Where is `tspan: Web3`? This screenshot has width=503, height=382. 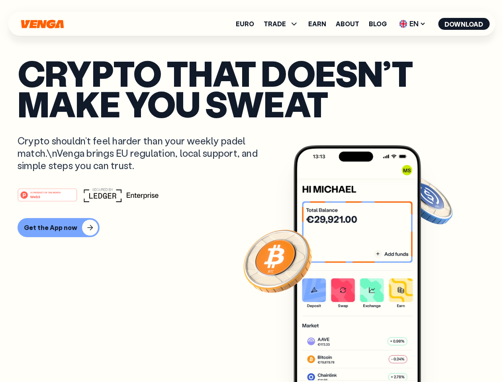
tspan: Web3 is located at coordinates (35, 196).